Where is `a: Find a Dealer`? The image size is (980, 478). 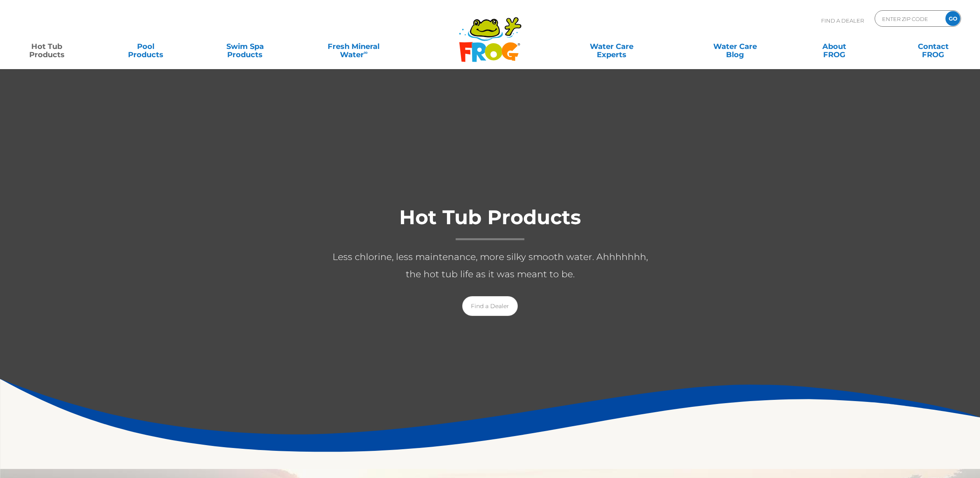 a: Find a Dealer is located at coordinates (490, 306).